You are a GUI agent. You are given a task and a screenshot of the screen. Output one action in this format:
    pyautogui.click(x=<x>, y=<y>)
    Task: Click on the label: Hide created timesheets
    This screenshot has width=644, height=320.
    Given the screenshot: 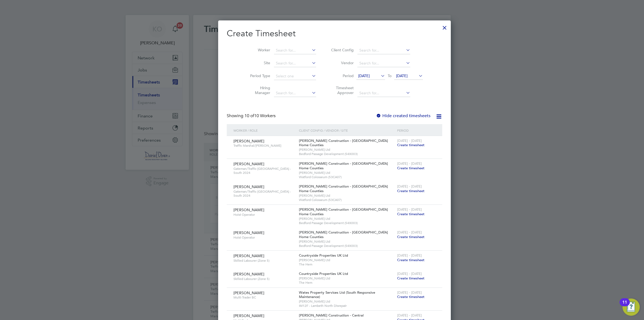 What is the action you would take?
    pyautogui.click(x=403, y=116)
    